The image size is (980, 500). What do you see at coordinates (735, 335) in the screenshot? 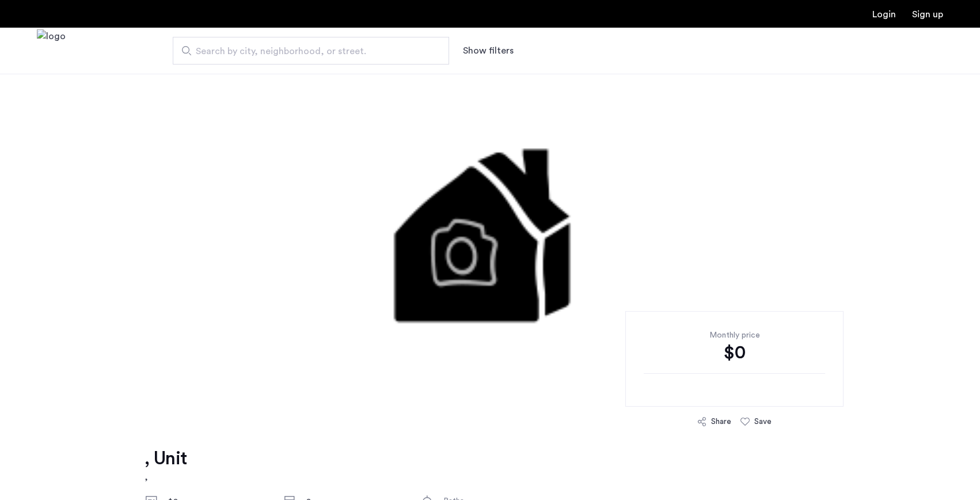
I see `div: Monthly price` at bounding box center [735, 335].